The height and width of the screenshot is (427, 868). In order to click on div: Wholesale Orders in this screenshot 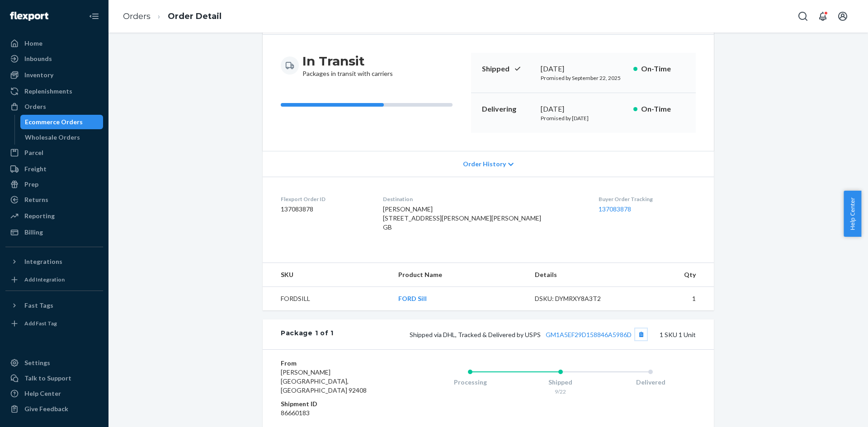, I will do `click(52, 137)`.